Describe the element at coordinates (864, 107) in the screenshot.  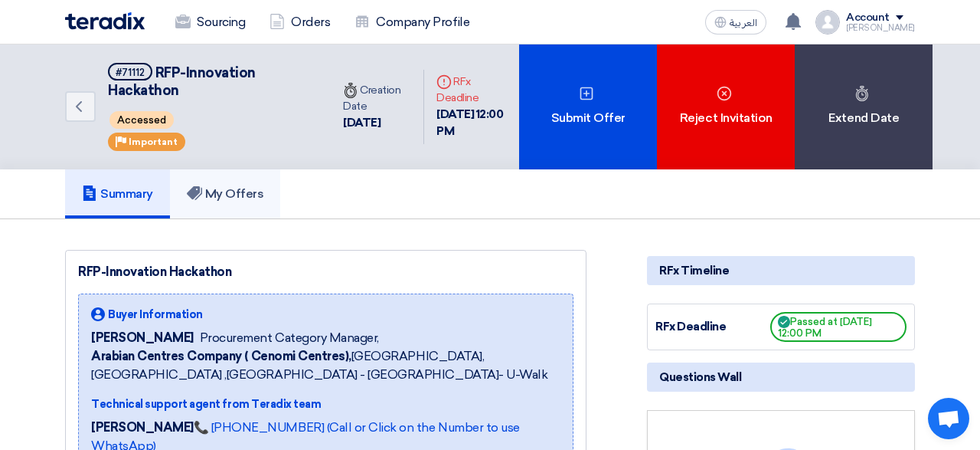
I see `div: Extend Date` at that location.